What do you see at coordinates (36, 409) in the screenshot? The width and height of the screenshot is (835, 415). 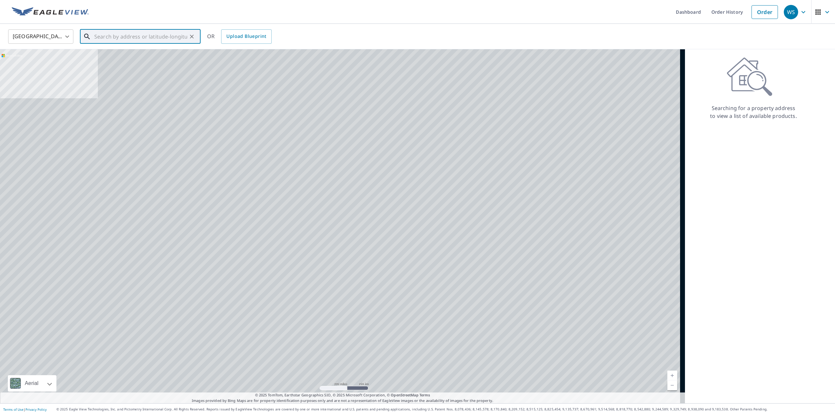 I see `a: Privacy Policy` at bounding box center [36, 409].